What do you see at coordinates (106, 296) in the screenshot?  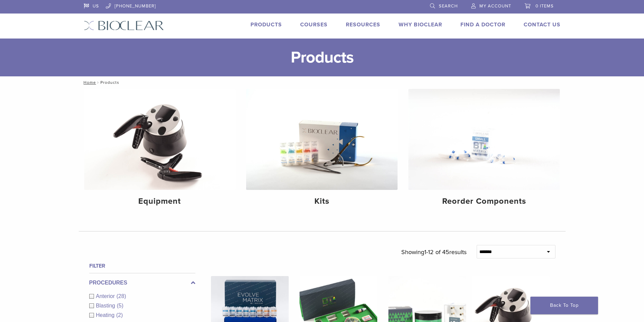 I see `span: Anterior` at bounding box center [106, 296].